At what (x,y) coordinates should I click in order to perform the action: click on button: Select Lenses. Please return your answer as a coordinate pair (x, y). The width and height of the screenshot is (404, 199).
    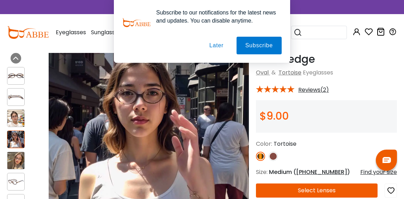
    Looking at the image, I should click on (316, 190).